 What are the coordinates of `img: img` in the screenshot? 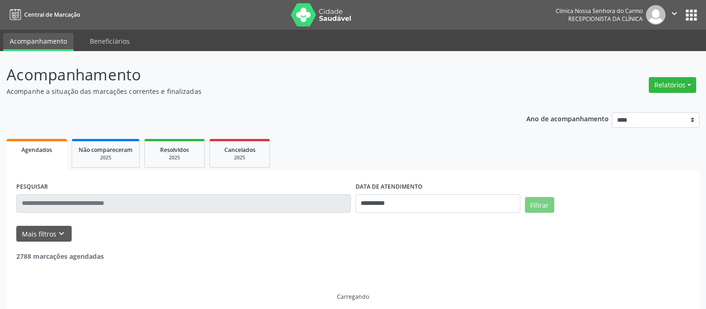 It's located at (655, 15).